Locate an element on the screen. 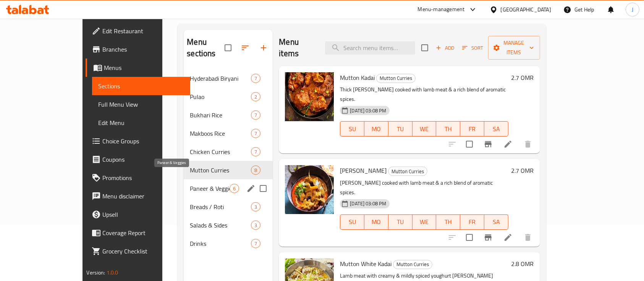  a: Upsell is located at coordinates (138, 214).